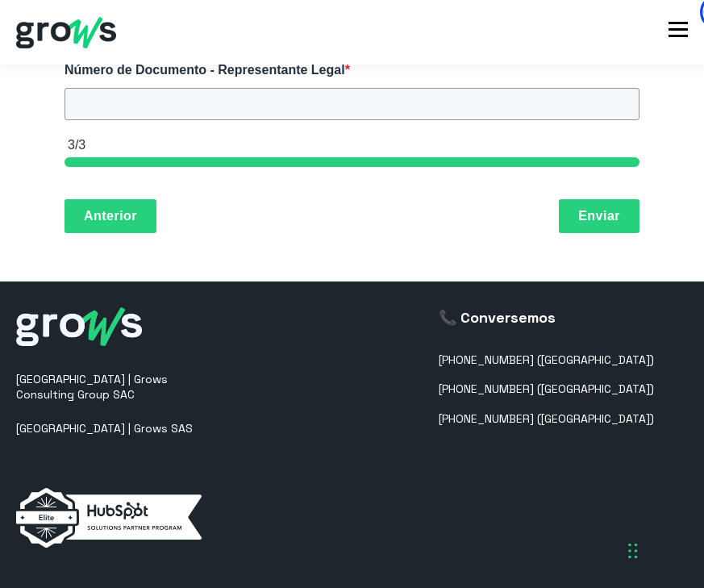 This screenshot has height=588, width=704. I want to click on div: Widget de chat, so click(559, 475).